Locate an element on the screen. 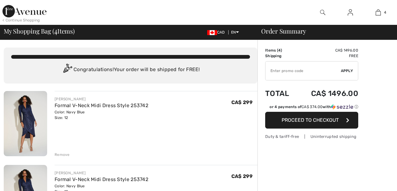  div: Color: Navy Blue Size: 12 is located at coordinates (101, 115).